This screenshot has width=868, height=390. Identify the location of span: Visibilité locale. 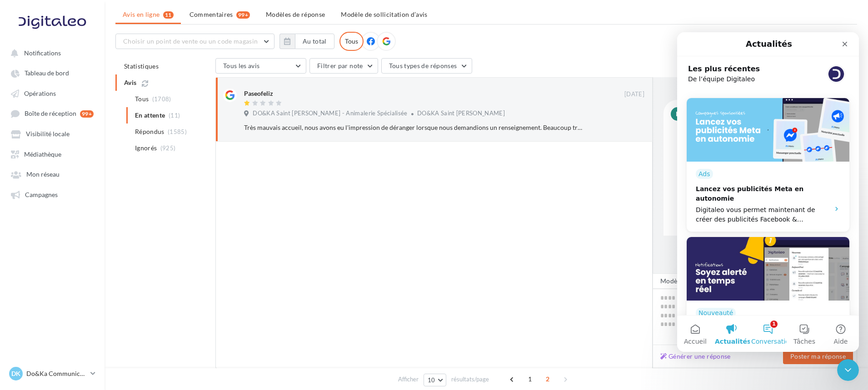
(48, 134).